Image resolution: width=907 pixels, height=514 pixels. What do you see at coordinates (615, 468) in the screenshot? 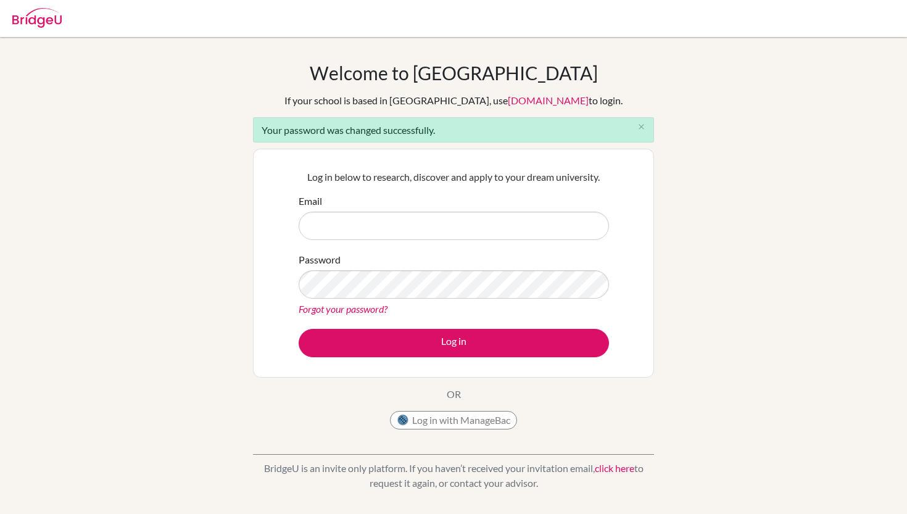
I see `a: click here` at bounding box center [615, 468].